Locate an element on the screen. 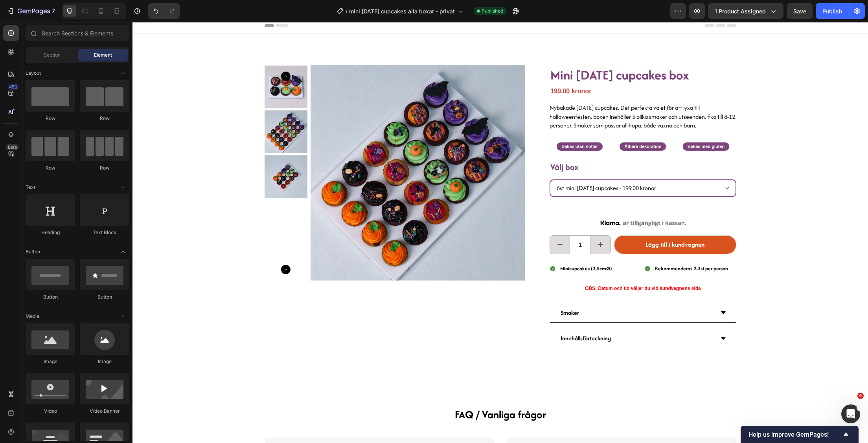 The width and height of the screenshot is (868, 443). div: 199.00 kronor is located at coordinates (510, 69).